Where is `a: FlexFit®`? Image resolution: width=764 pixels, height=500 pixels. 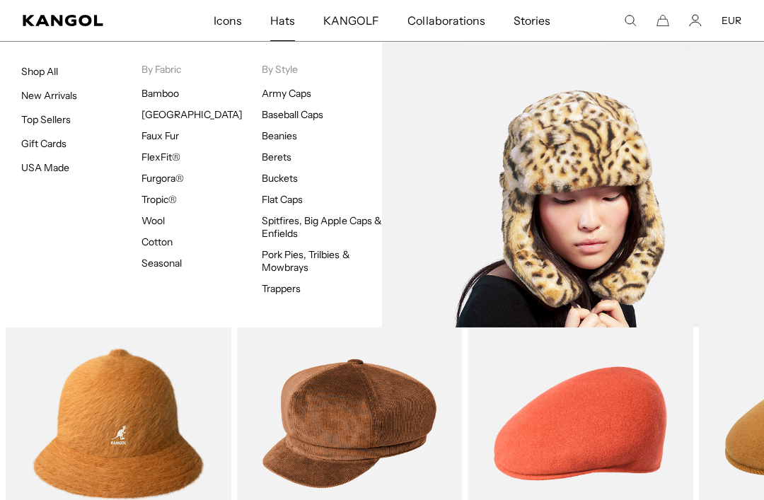 a: FlexFit® is located at coordinates (160, 157).